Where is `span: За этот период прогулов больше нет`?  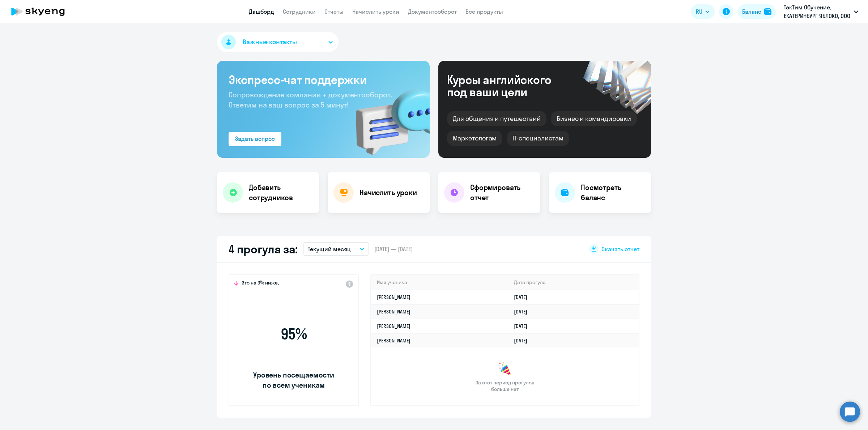
span: За этот период прогулов больше нет is located at coordinates (505, 386).